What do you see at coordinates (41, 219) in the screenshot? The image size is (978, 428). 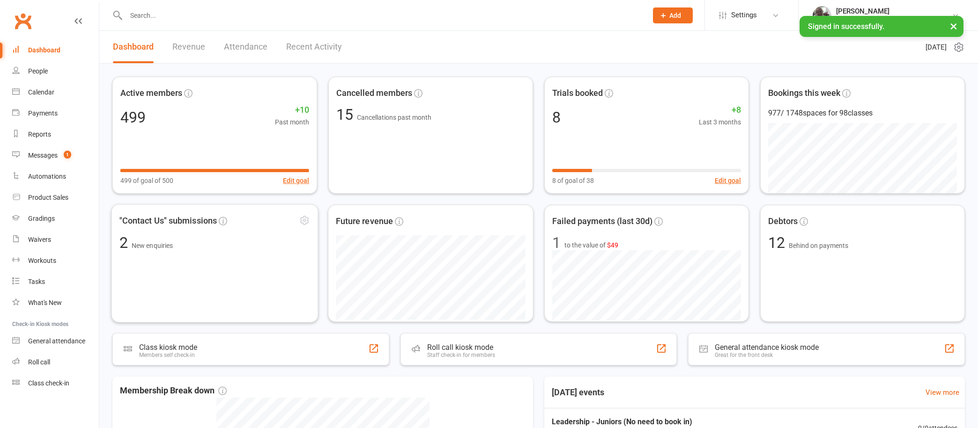 I see `div: Gradings` at bounding box center [41, 219].